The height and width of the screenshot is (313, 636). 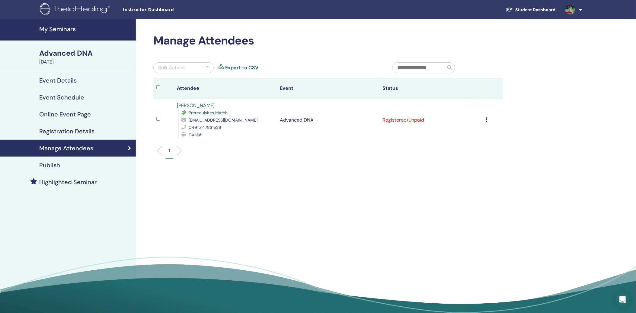 What do you see at coordinates (205, 127) in the screenshot?
I see `span: 04915147831528` at bounding box center [205, 127].